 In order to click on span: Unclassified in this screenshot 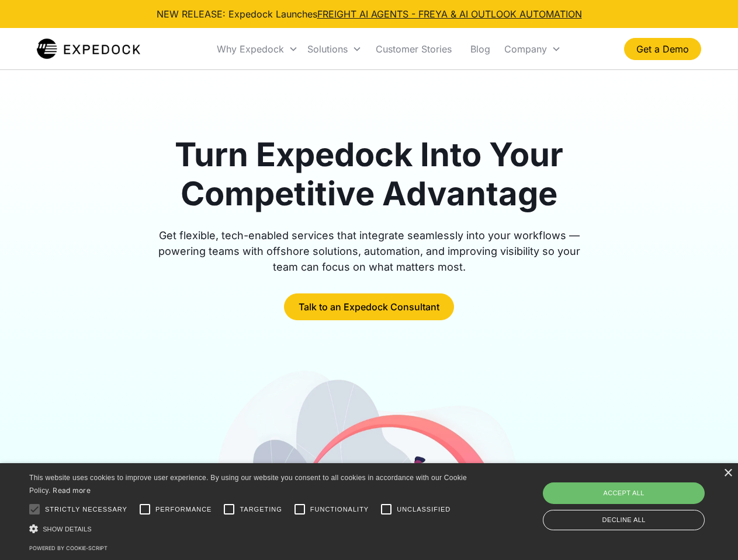, I will do `click(423, 510)`.